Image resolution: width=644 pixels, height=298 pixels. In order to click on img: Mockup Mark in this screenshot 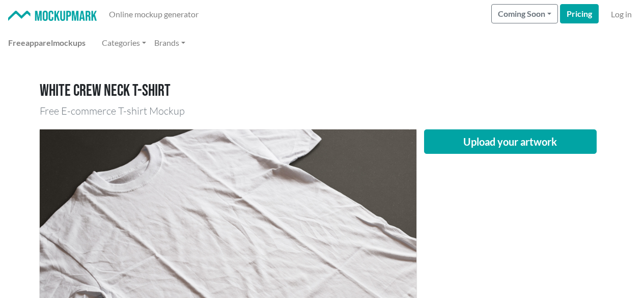, I will do `click(53, 16)`.